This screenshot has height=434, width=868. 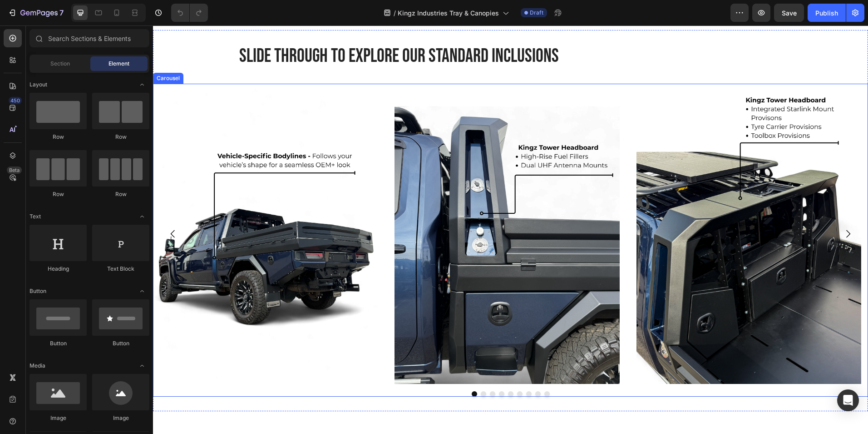 What do you see at coordinates (35, 217) in the screenshot?
I see `span: Text` at bounding box center [35, 217].